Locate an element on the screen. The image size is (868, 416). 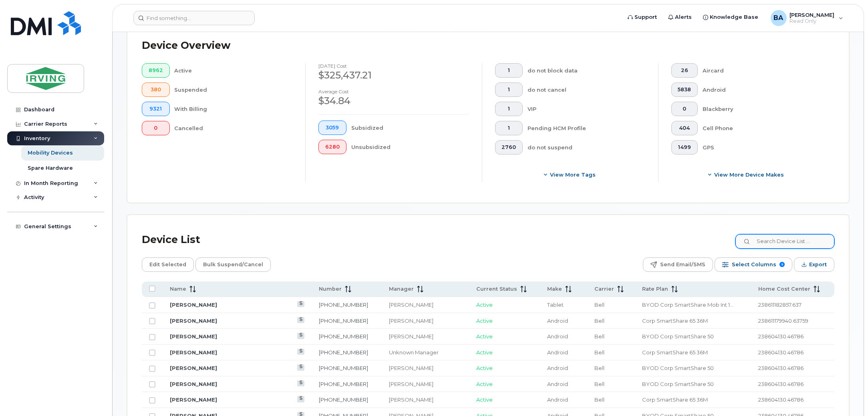
button: 3059 is located at coordinates (332, 128).